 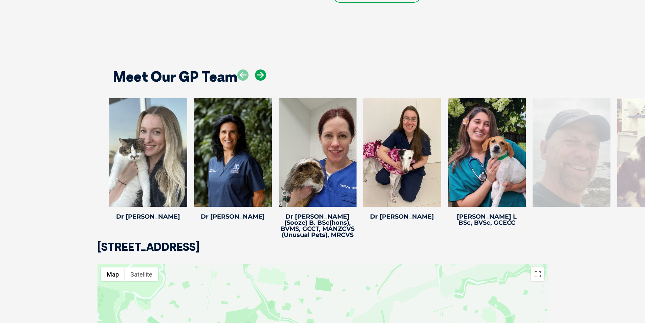 I want to click on button: Toggle fullscreen view, so click(x=538, y=274).